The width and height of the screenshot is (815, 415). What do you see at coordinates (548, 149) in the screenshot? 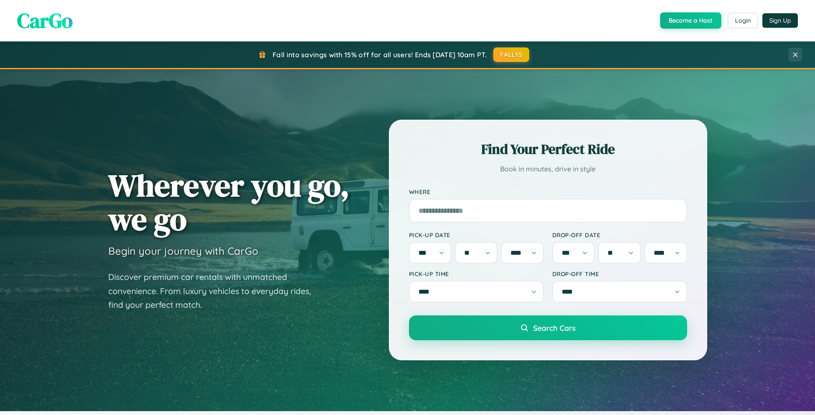
I see `h2: Find Your Perfect Ride` at bounding box center [548, 149].